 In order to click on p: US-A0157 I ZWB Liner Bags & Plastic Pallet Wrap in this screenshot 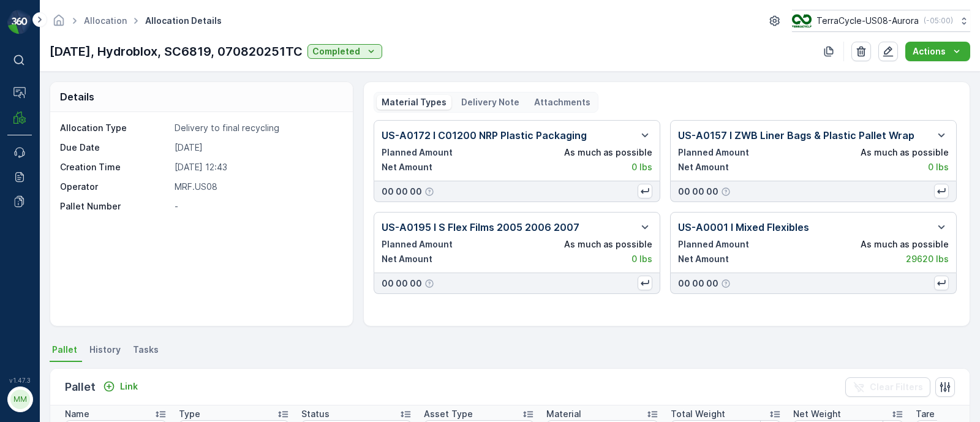, I will do `click(796, 136)`.